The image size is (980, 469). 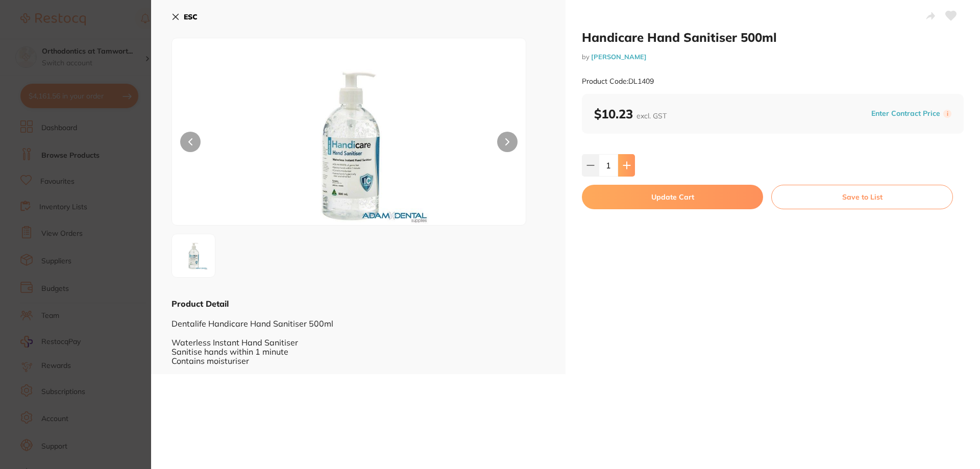 What do you see at coordinates (673, 197) in the screenshot?
I see `button: Update Cart` at bounding box center [673, 197].